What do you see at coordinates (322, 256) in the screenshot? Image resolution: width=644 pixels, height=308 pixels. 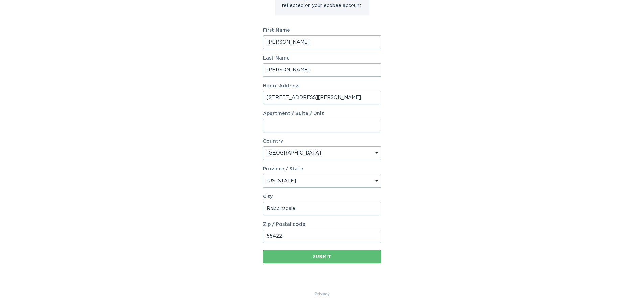 I see `div: Submit` at bounding box center [322, 256].